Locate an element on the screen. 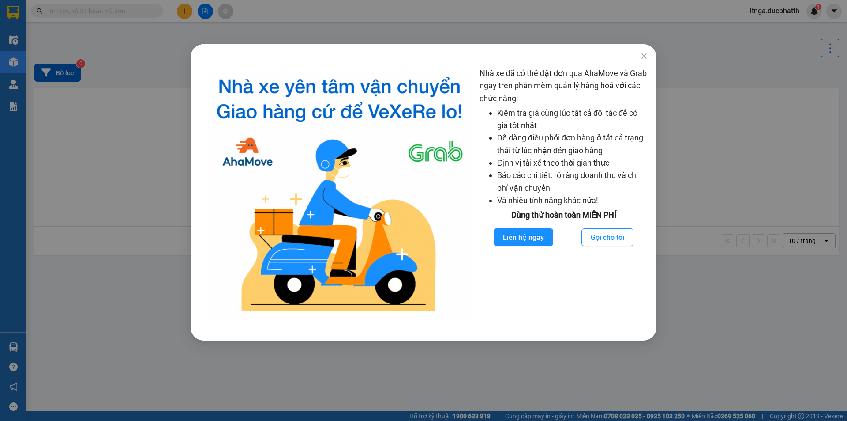 This screenshot has height=421, width=847. button: Gọi cho tôi is located at coordinates (608, 237).